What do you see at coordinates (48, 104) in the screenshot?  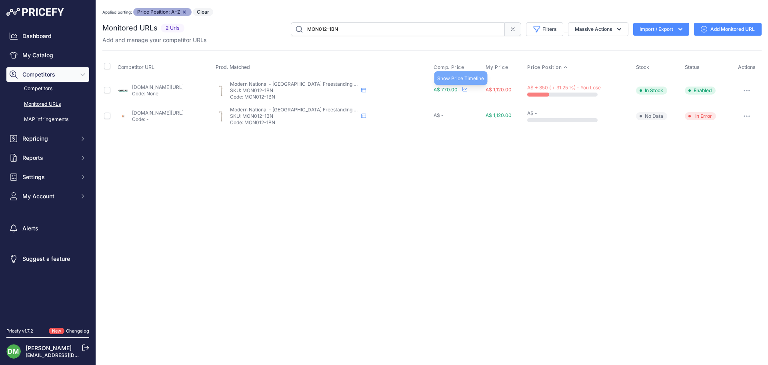 I see `a: Monitored URLs` at bounding box center [48, 104].